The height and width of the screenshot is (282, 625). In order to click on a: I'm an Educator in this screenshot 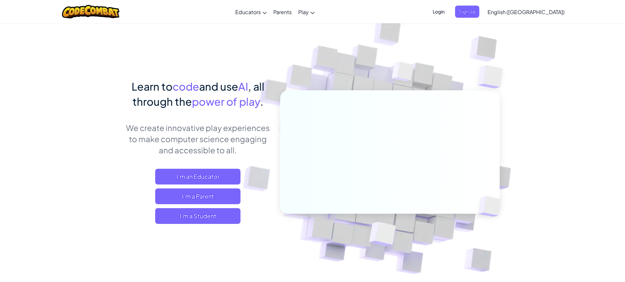, I will do `click(198, 176)`.